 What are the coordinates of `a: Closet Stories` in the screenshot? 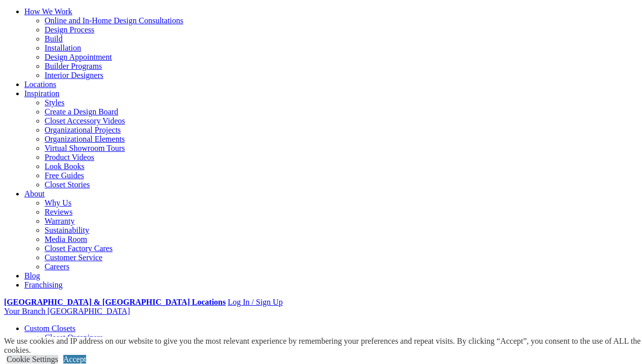 It's located at (67, 184).